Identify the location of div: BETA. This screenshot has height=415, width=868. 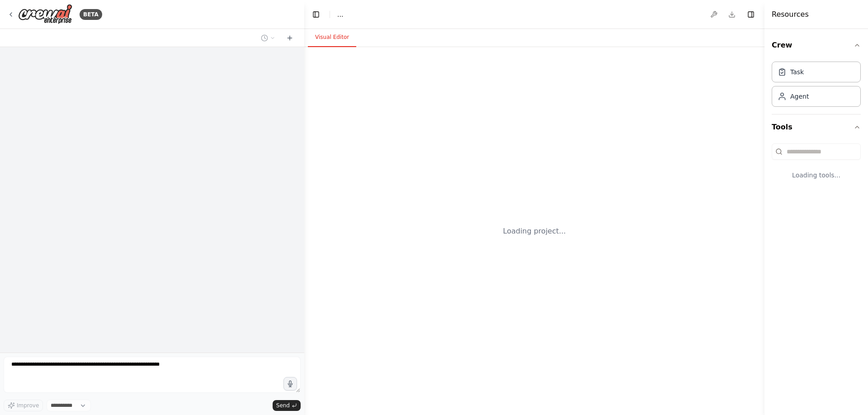
(91, 14).